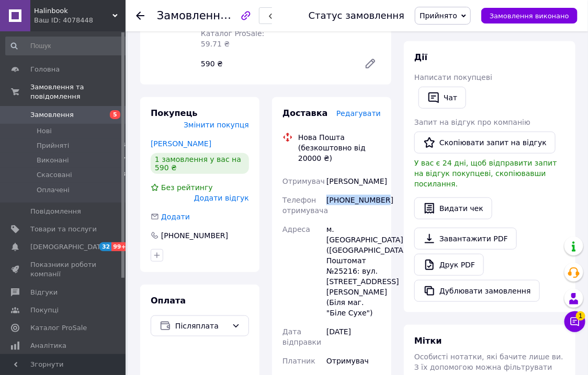 The width and height of the screenshot is (588, 375). What do you see at coordinates (485, 174) in the screenshot?
I see `span: У вас є 24 дні, щоб відправити запит на відгук покупцеві, скопіювавши посилання.` at bounding box center [485, 174].